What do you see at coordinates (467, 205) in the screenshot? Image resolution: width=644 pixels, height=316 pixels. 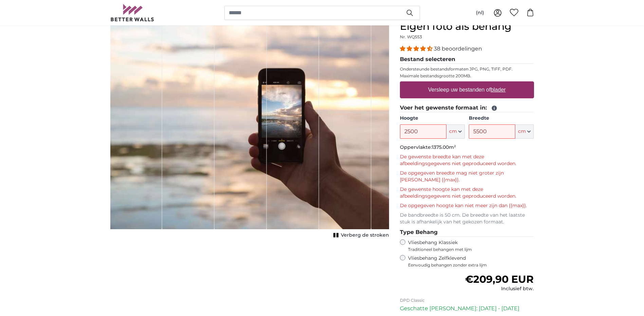 I see `p: De opgegeven hoogte kan niet meer zijn dan {{max}}.` at bounding box center [467, 205].